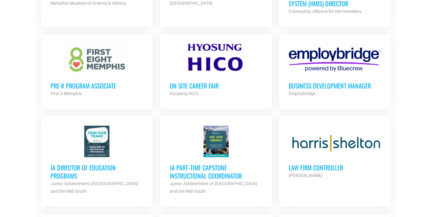 Image resolution: width=447 pixels, height=217 pixels. Describe the element at coordinates (216, 172) in the screenshot. I see `h3: JA Part‐time Capstone Instructional Coordinator` at that location.